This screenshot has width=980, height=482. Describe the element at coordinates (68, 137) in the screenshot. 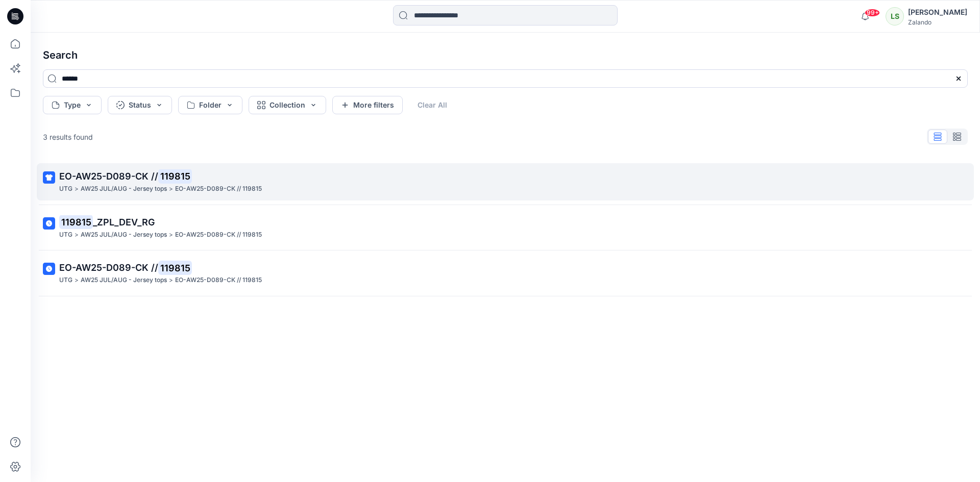

I see `p: 3 results found` at that location.